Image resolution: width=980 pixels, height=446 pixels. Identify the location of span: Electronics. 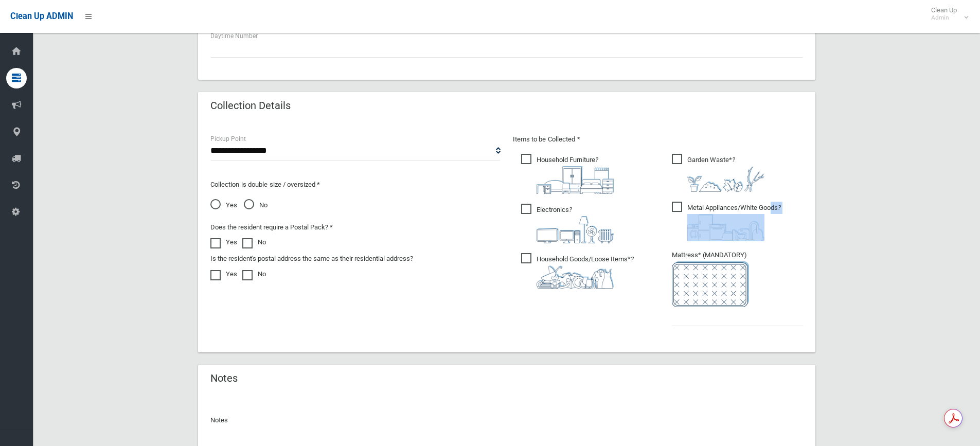
(567, 224).